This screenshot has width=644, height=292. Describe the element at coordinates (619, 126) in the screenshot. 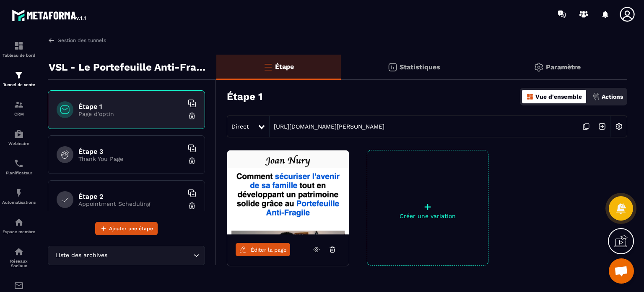

I see `img: setting-w.858f3a88.svg` at that location.